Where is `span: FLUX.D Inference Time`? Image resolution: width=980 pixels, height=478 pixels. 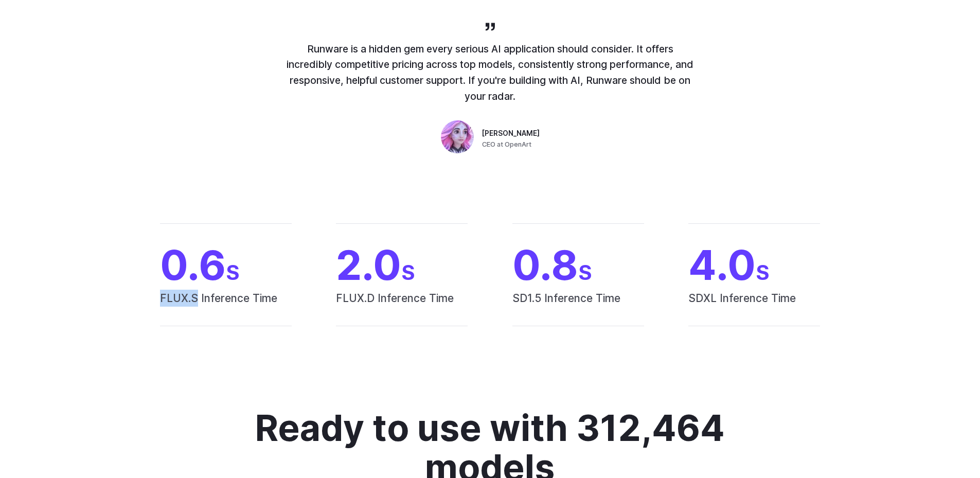 span: FLUX.D Inference Time is located at coordinates (402, 308).